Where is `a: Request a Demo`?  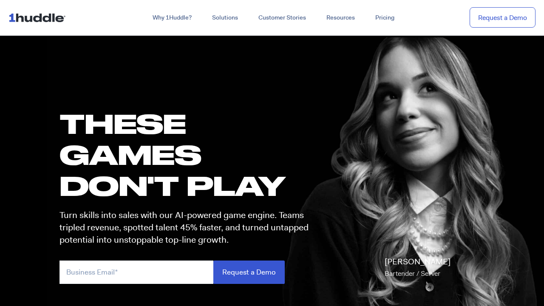 a: Request a Demo is located at coordinates (503, 17).